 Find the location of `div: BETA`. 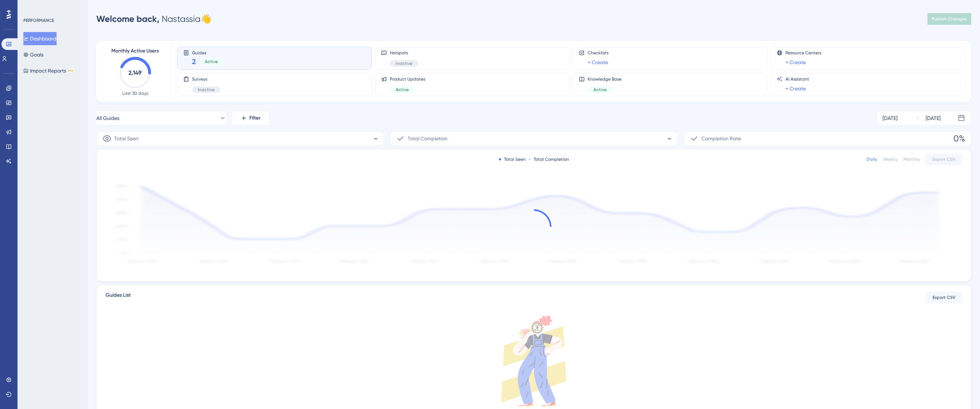

div: BETA is located at coordinates (70, 70).